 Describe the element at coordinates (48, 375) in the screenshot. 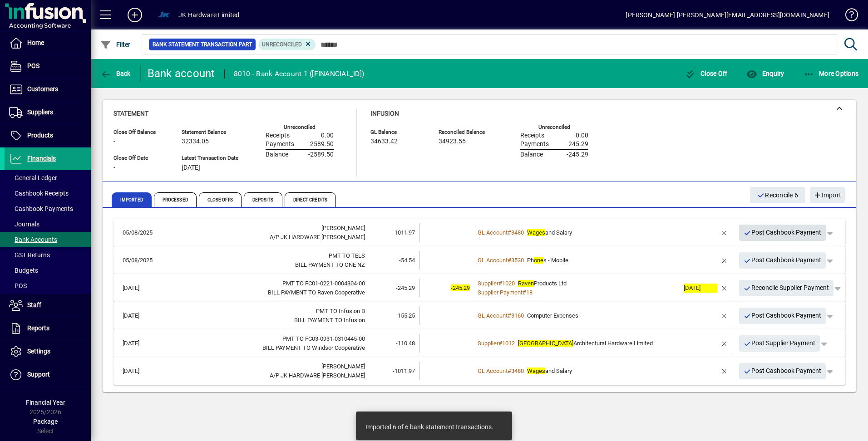

I see `a: Support` at that location.